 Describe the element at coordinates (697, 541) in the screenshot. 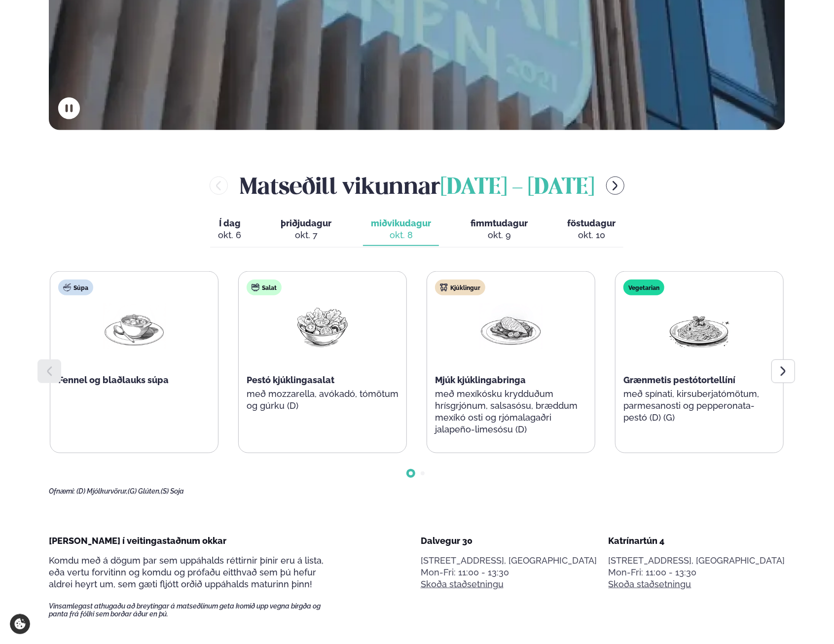

I see `div: Katrínartún 4` at that location.